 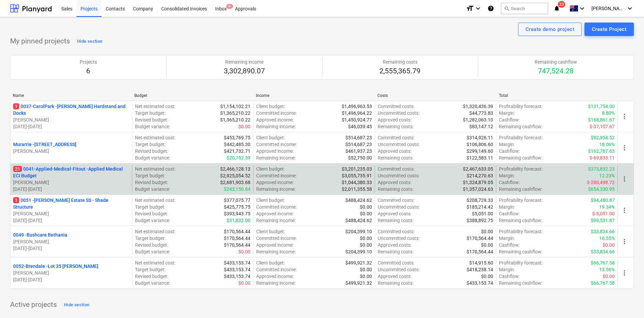 What do you see at coordinates (480, 207) in the screenshot?
I see `p: $185,214.42` at bounding box center [480, 207].